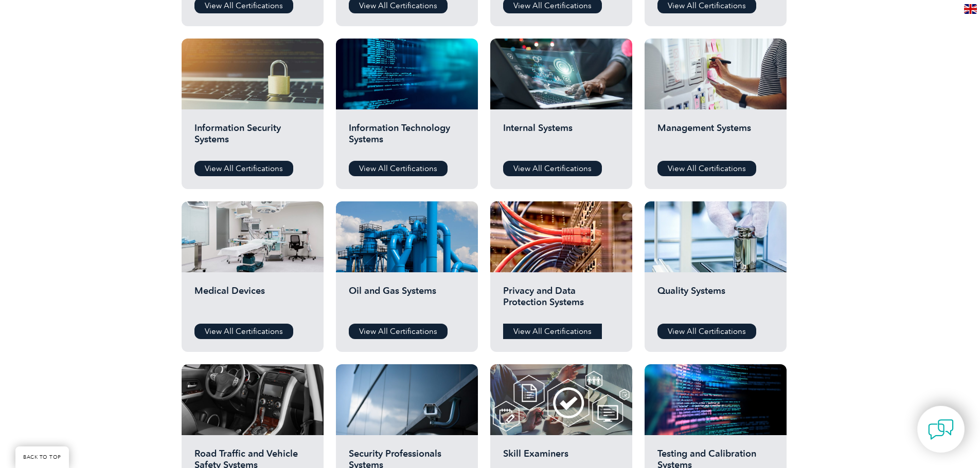  Describe the element at coordinates (253, 138) in the screenshot. I see `h2: Information Security Systems` at that location.